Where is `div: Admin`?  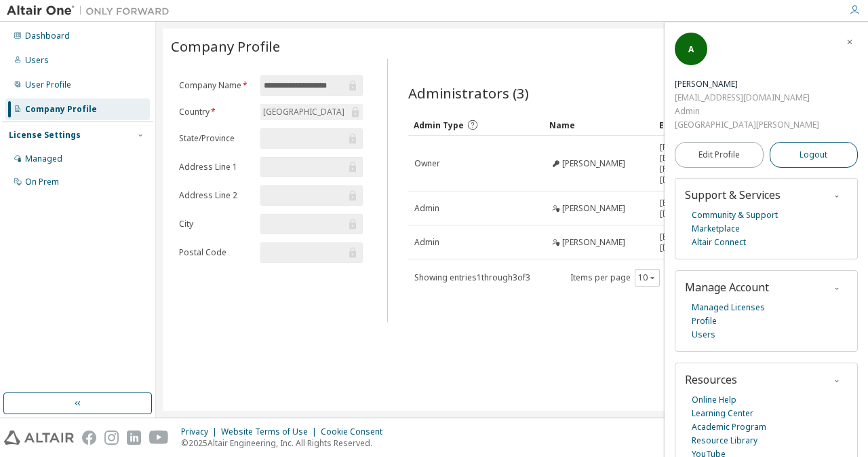
div: Admin is located at coordinates (747, 111).